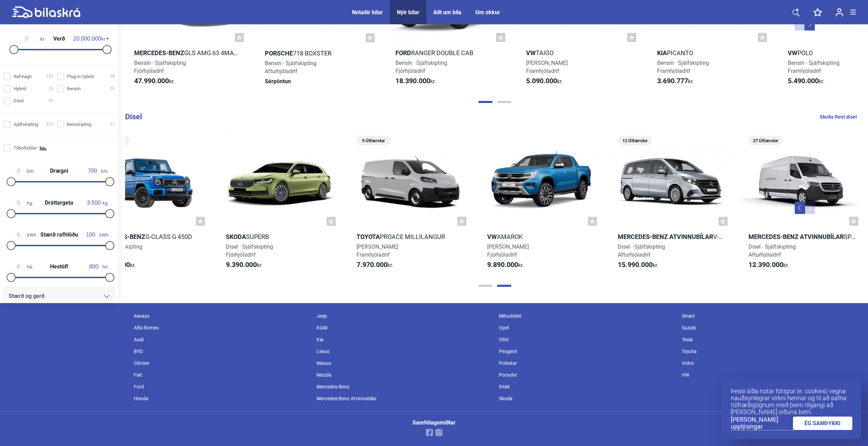  What do you see at coordinates (222, 387) in the screenshot?
I see `div: Ford` at bounding box center [222, 387].